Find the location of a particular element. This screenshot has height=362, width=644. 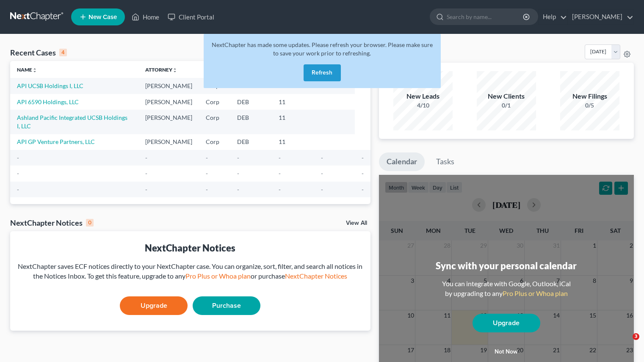

a: API GP Venture Partners, LLC is located at coordinates (56, 142).